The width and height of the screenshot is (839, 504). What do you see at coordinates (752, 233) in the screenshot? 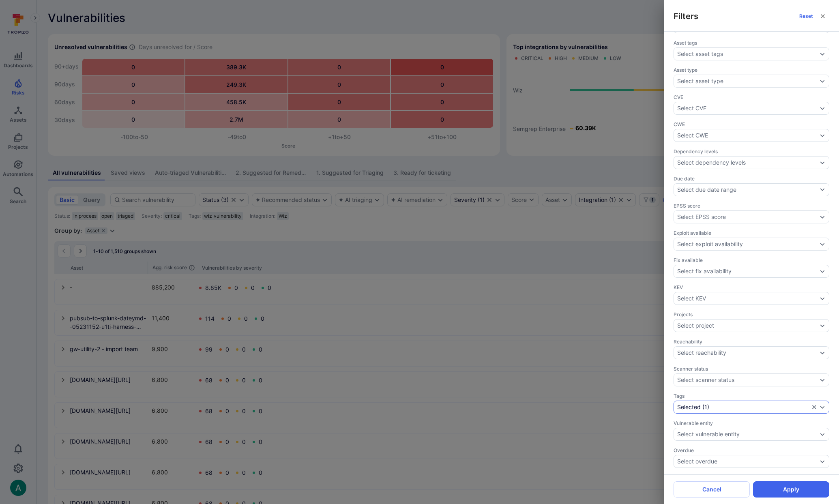
I see `span: Exploit available` at bounding box center [752, 233].